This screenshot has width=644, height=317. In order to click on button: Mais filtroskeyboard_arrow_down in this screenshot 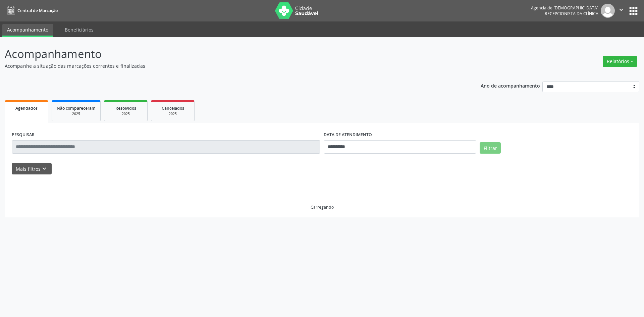, I will do `click(32, 169)`.